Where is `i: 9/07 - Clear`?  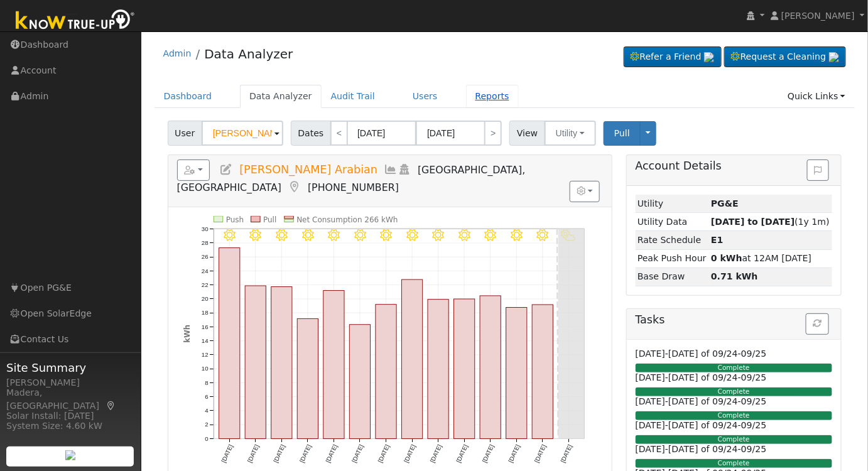 i: 9/07 - Clear is located at coordinates (282, 235).